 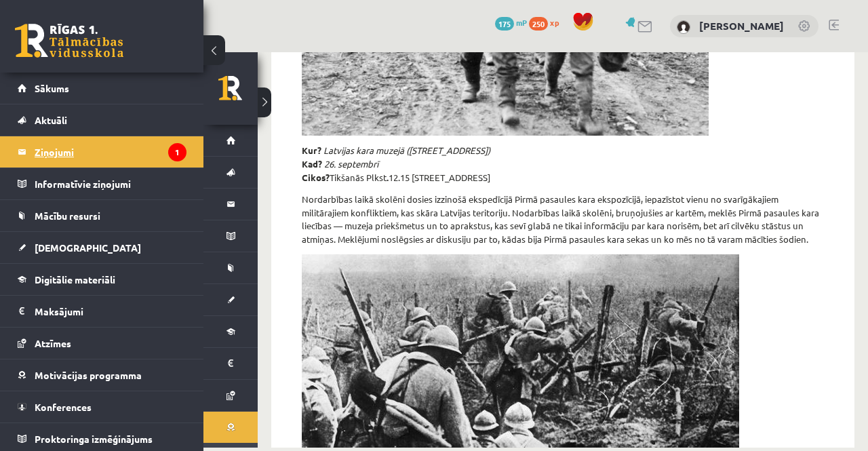 I want to click on em: 26. septembrī, so click(x=148, y=111).